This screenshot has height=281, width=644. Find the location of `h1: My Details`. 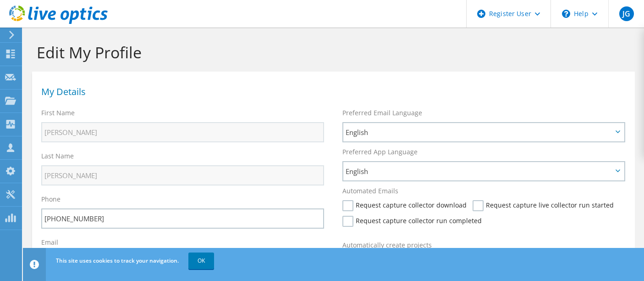

h1: My Details is located at coordinates (331, 92).